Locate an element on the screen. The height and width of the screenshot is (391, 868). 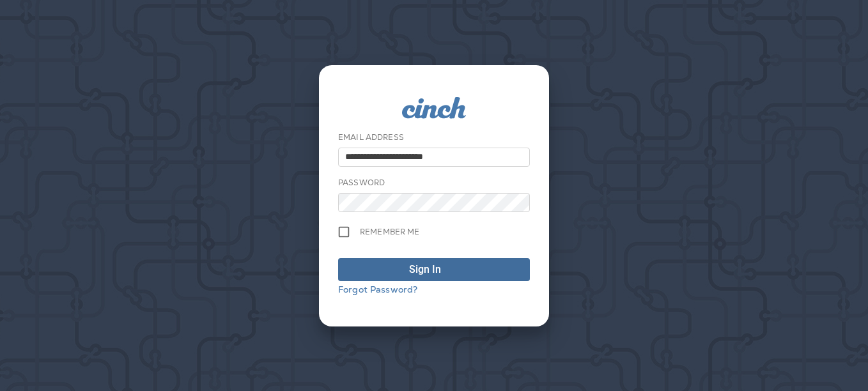
label: Email Address is located at coordinates (371, 137).